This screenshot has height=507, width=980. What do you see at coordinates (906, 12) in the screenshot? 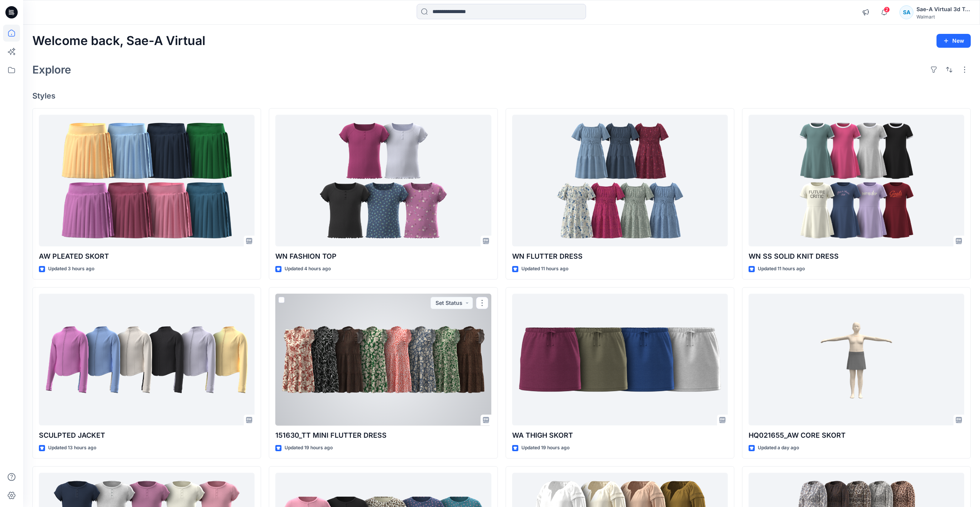
I see `div: SA` at bounding box center [906, 12].